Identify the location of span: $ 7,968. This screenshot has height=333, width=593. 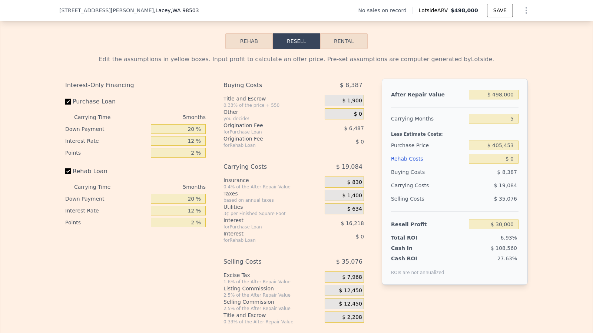
(352, 277).